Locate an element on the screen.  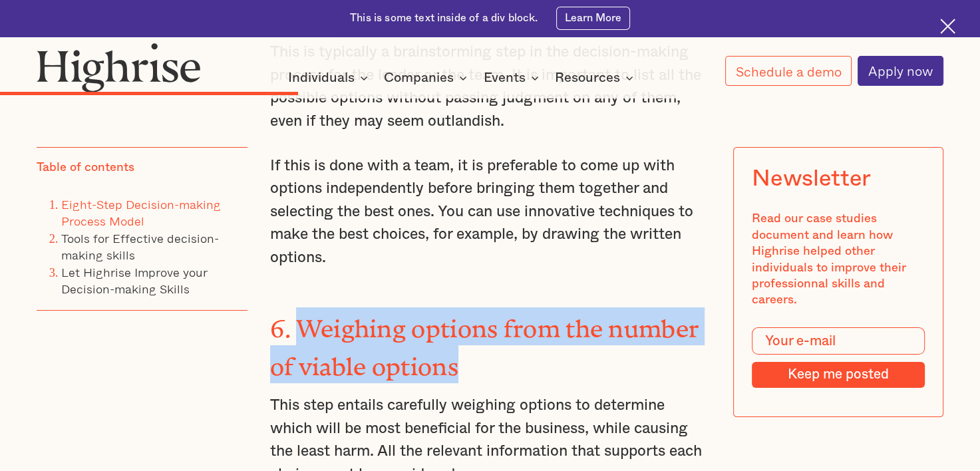
p: If this is done with a team, it is preferable to come up with options independently before bringi... is located at coordinates (490, 211).